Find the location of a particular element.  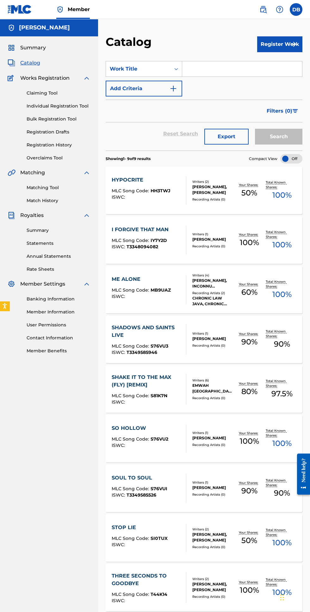

div: SHADOWS AND SAINTS LIVE is located at coordinates (146, 331).